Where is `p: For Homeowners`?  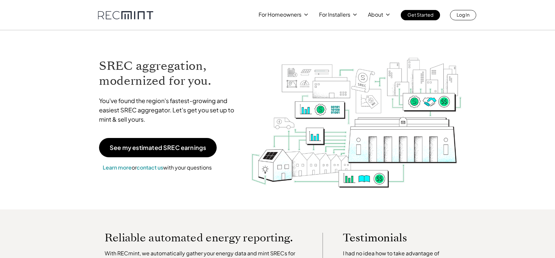
p: For Homeowners is located at coordinates (280, 15).